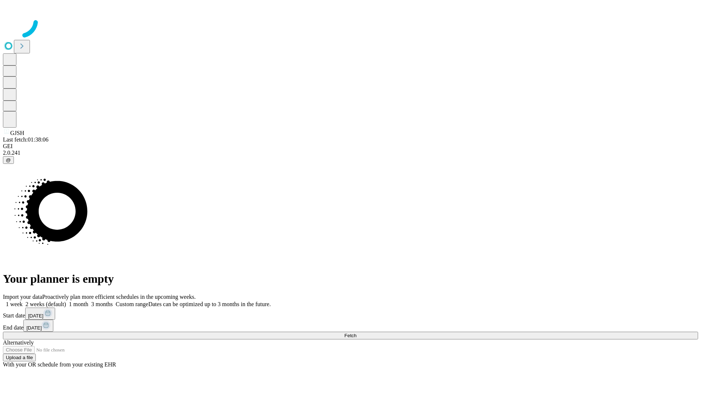 Image resolution: width=701 pixels, height=395 pixels. What do you see at coordinates (17, 133) in the screenshot?
I see `span: GJSH` at bounding box center [17, 133].